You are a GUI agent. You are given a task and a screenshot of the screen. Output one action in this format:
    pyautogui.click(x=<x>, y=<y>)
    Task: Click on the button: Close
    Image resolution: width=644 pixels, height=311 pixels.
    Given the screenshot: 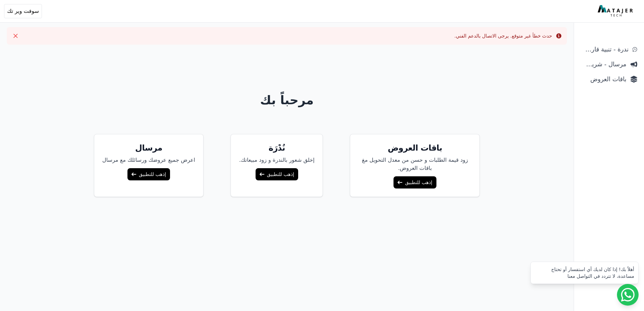 What is the action you would take?
    pyautogui.click(x=16, y=36)
    